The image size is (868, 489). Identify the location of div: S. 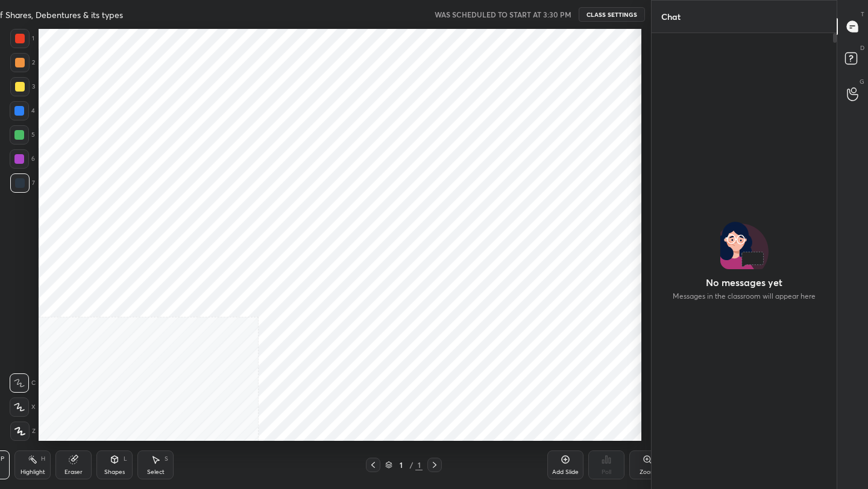
(166, 459).